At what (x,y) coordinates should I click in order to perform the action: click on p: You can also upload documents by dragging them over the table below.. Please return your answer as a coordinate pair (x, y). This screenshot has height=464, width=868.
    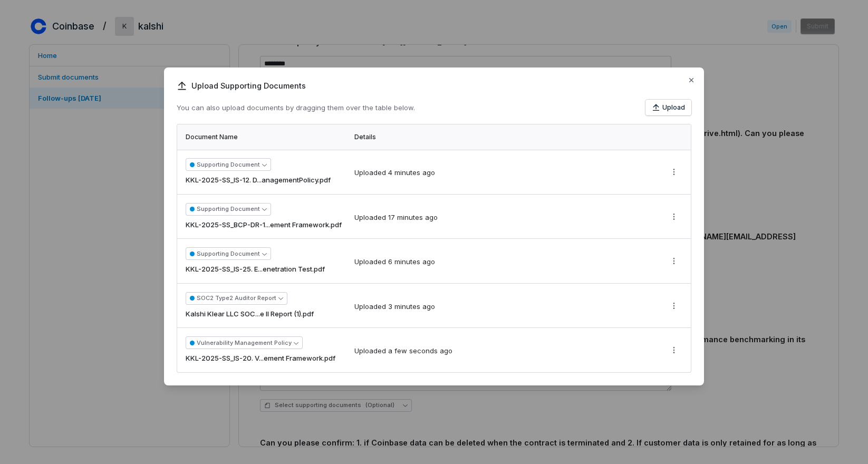
    Looking at the image, I should click on (296, 108).